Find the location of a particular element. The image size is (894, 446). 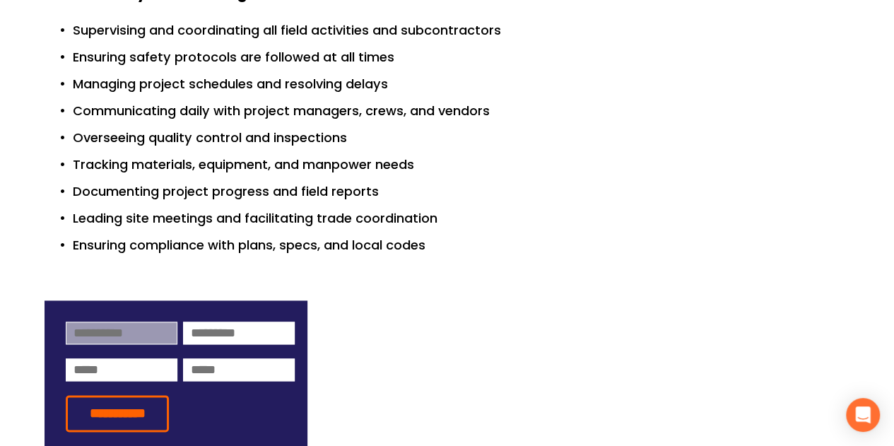

div: Open Intercom Messenger is located at coordinates (863, 415).